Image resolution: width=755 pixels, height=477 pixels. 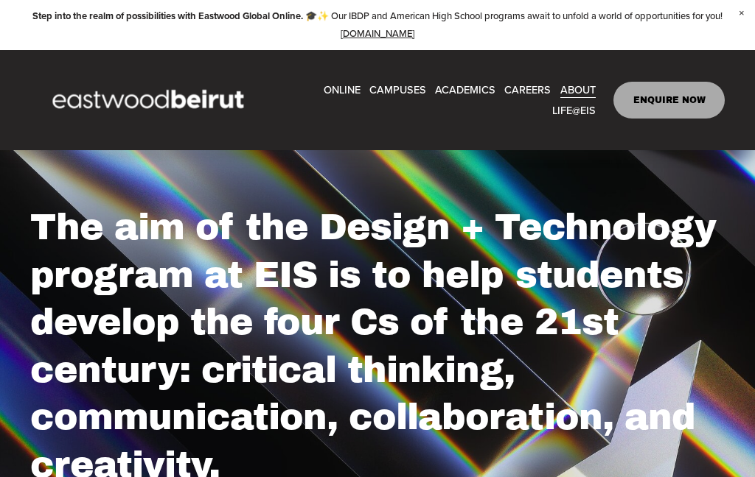 What do you see at coordinates (573, 111) in the screenshot?
I see `span: LIFE@EIS` at bounding box center [573, 111].